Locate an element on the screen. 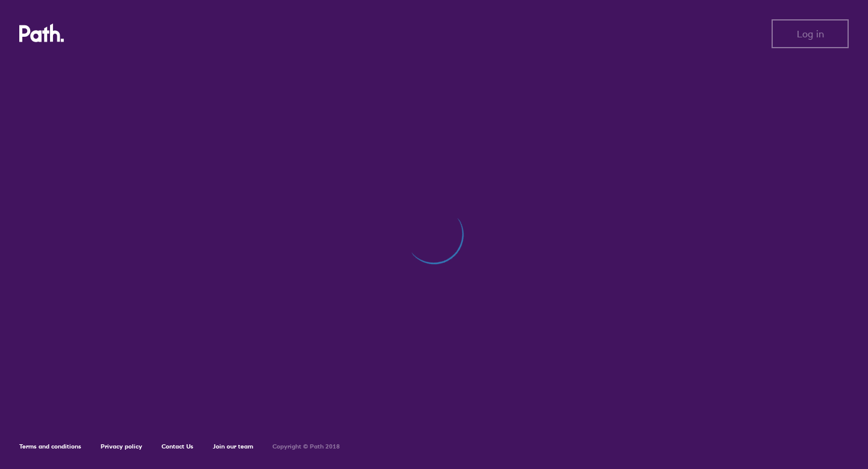  a: Terms and conditions is located at coordinates (50, 447).